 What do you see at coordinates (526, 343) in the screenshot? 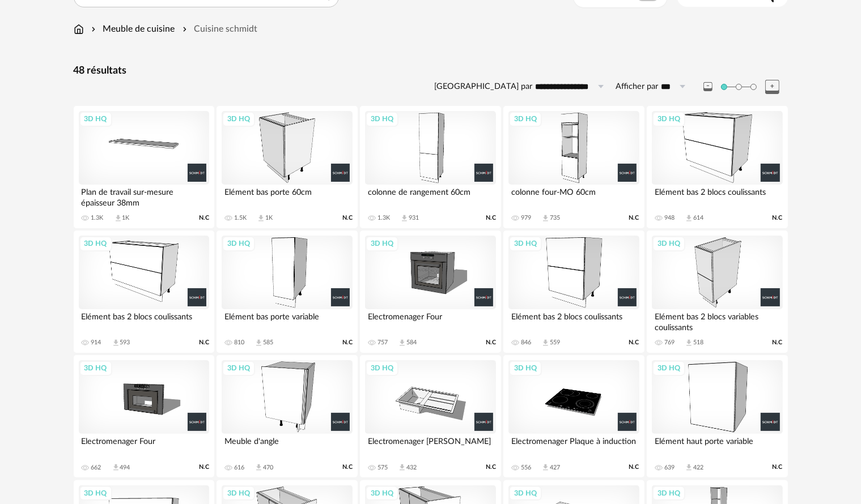
I see `div: 846` at bounding box center [526, 343].